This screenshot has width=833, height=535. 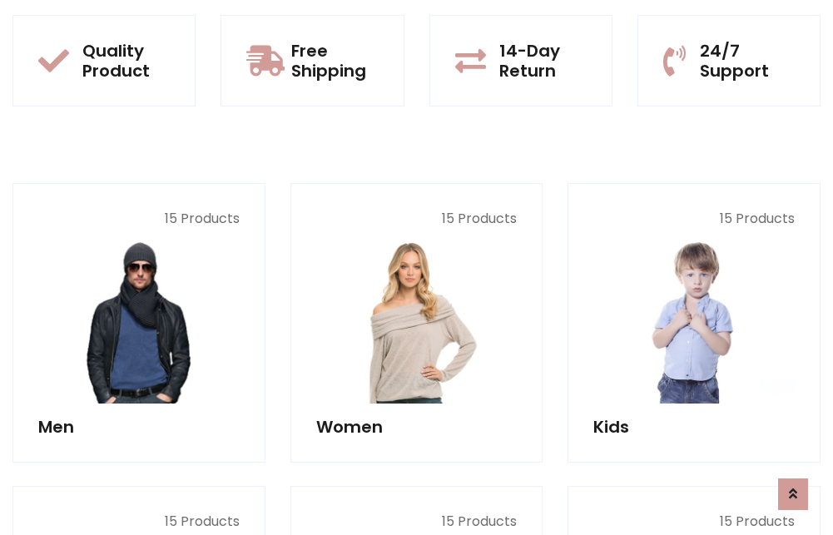 I want to click on h5: Women, so click(x=417, y=427).